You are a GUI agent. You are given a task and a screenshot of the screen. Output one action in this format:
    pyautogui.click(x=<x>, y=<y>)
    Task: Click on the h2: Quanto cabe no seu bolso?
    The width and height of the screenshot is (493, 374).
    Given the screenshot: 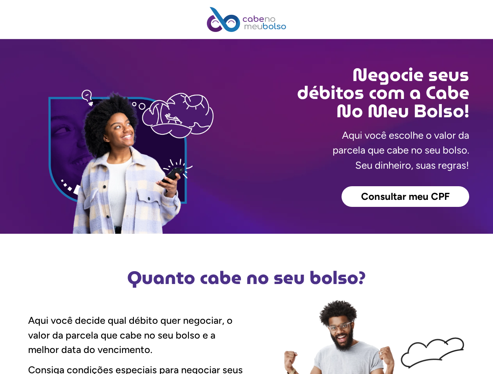 What is the action you would take?
    pyautogui.click(x=246, y=278)
    